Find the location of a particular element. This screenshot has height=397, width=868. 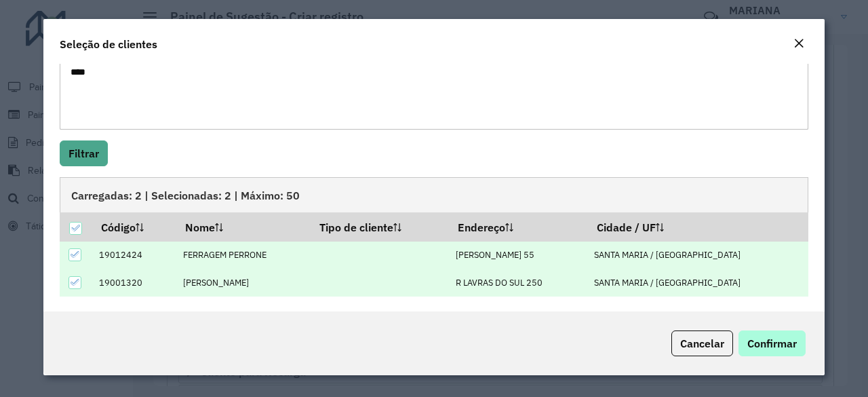

span: Confirmar is located at coordinates (771, 344).